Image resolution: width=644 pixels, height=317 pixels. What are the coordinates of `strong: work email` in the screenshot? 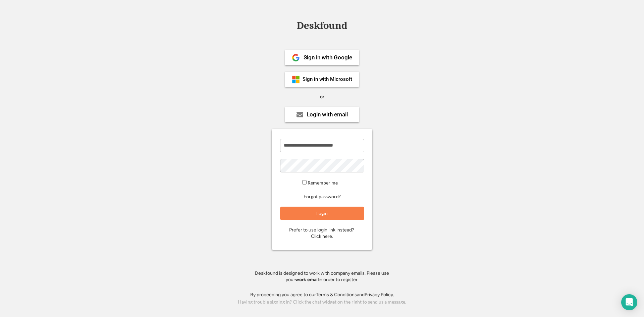 It's located at (307, 280).